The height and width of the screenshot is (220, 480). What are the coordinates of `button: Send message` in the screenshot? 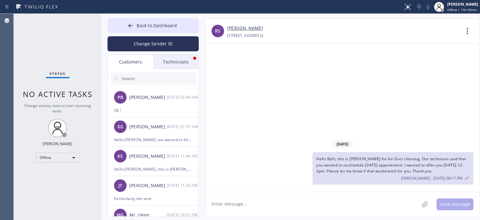 It's located at (455, 204).